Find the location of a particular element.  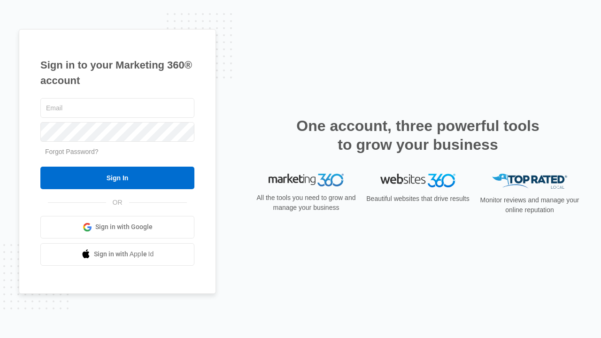

img: Top Rated Local is located at coordinates (530, 181).